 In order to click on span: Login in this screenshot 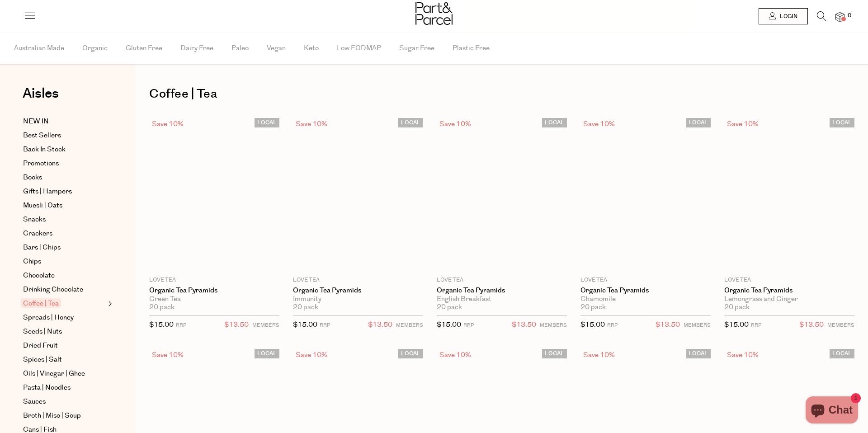, I will do `click(788, 16)`.